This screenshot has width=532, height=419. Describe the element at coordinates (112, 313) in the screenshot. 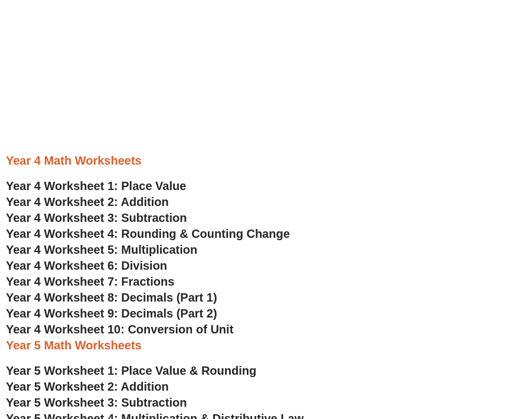

I see `span: Year 4 Worksheet 9: Decimals (Part 2)` at that location.